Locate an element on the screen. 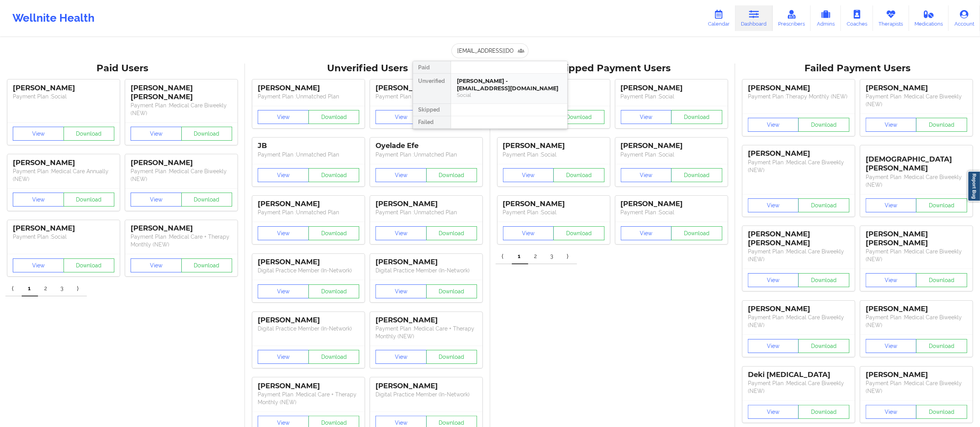 The image size is (980, 427). a: Account is located at coordinates (964, 18).